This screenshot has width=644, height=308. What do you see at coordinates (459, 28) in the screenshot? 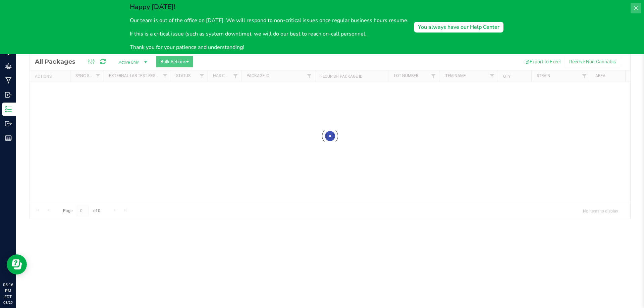
I see `div: You always have our Help Center` at bounding box center [459, 28].